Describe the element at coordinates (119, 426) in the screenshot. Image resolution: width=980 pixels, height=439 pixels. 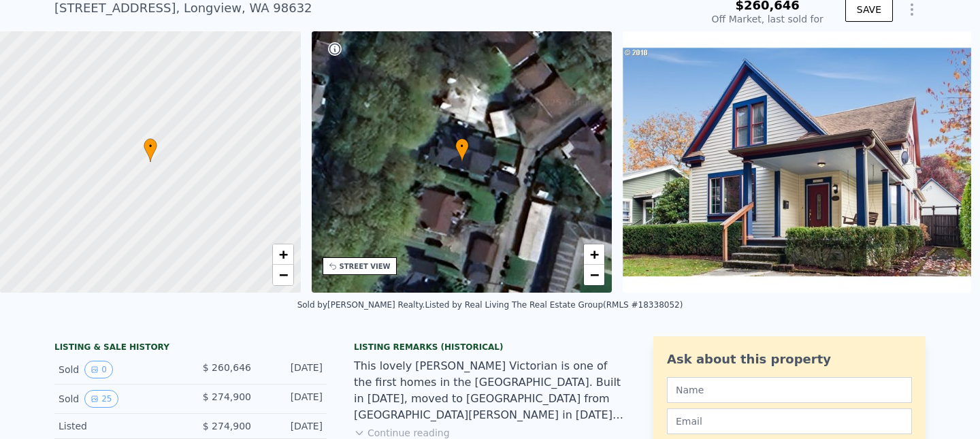
I see `div: Listed` at that location.